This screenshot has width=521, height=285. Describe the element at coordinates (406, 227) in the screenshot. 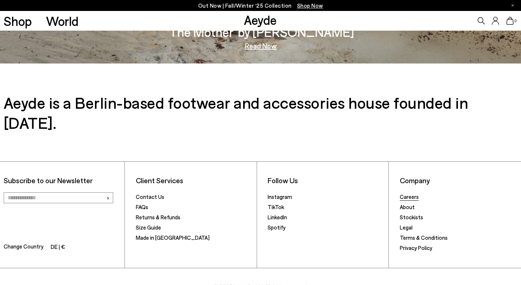

I see `a: Legal` at that location.